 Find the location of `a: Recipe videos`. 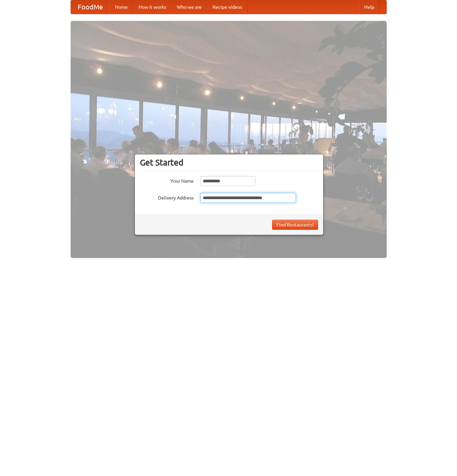

a: Recipe videos is located at coordinates (227, 7).